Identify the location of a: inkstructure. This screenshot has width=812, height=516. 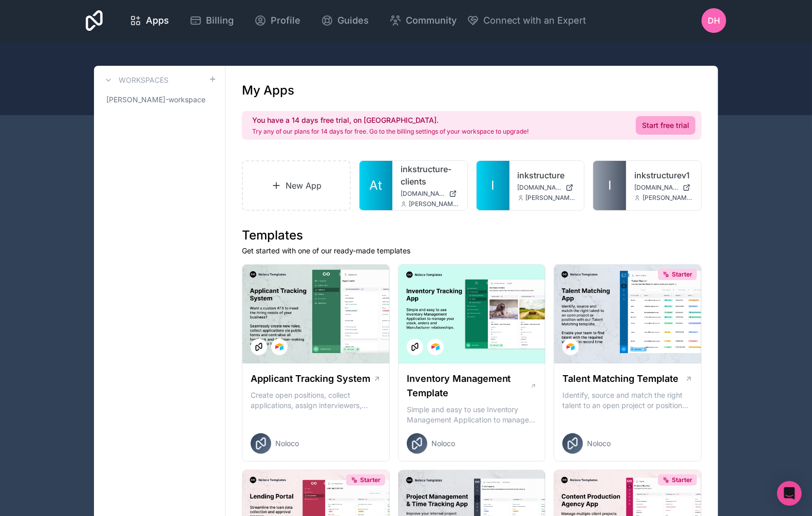
(547, 175).